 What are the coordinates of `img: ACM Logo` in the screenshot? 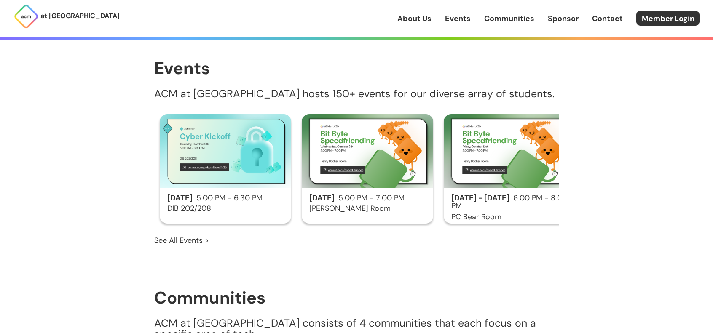 It's located at (26, 16).